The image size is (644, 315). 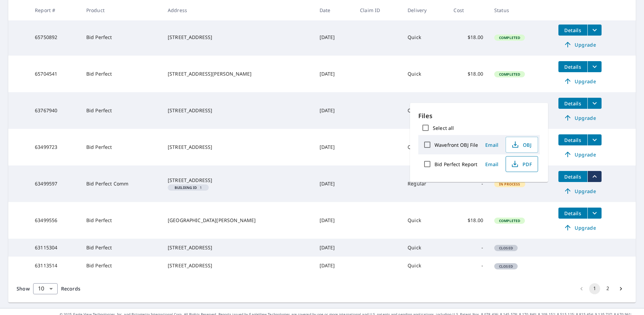 What do you see at coordinates (55, 74) in the screenshot?
I see `td: 65704541` at bounding box center [55, 74].